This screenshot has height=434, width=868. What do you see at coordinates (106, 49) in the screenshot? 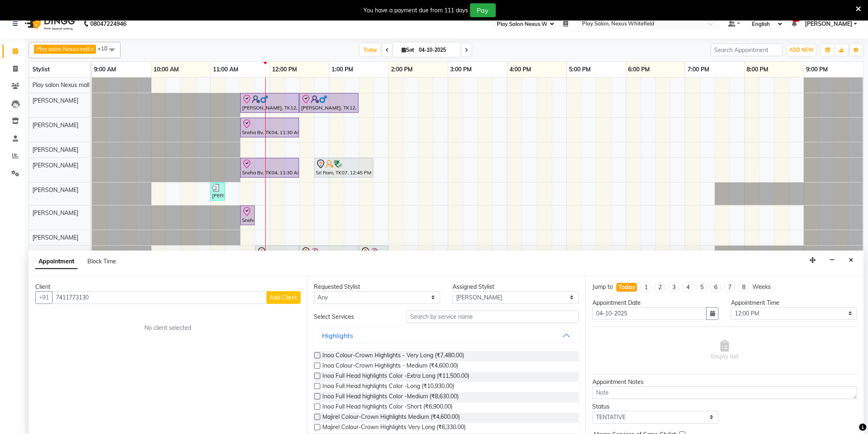
I see `span: +10` at bounding box center [106, 49].